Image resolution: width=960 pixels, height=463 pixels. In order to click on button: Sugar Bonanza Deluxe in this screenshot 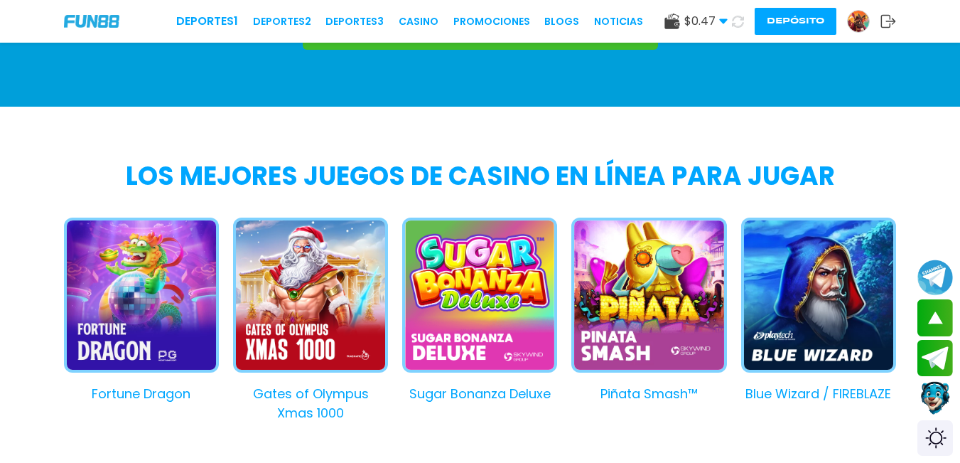, I will do `click(473, 310)`.